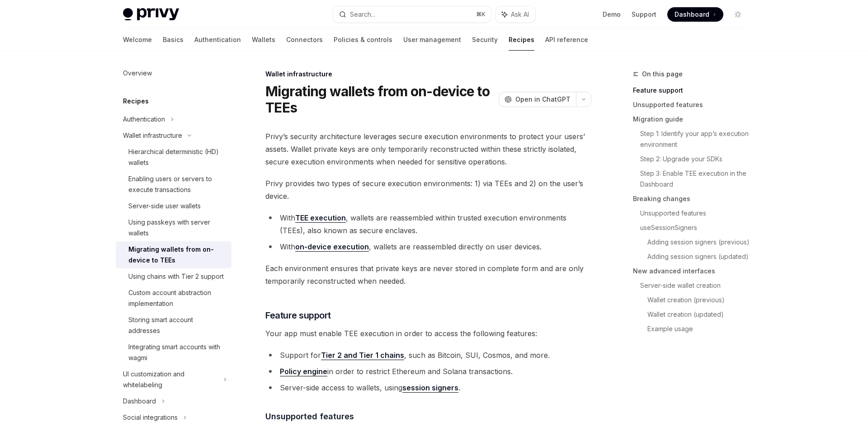 The height and width of the screenshot is (422, 868). Describe the element at coordinates (177, 157) in the screenshot. I see `div: Hierarchical deterministic (HD) wallets` at that location.